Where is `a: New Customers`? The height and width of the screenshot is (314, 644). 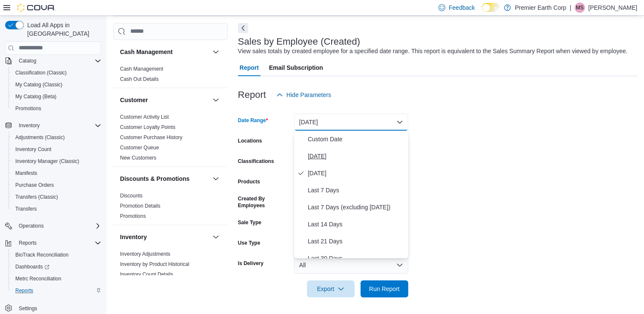
a: New Customers is located at coordinates (138, 158).